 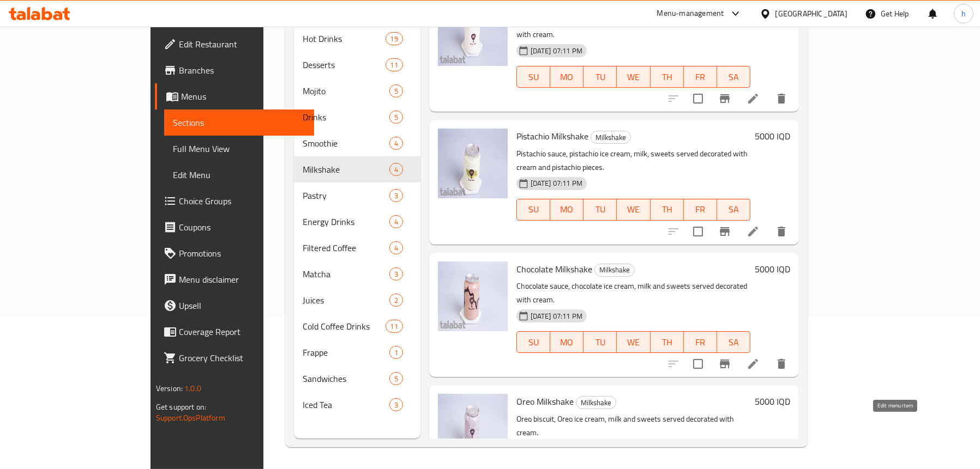 What do you see at coordinates (357, 65) in the screenshot?
I see `div: Desserts11` at bounding box center [357, 65].